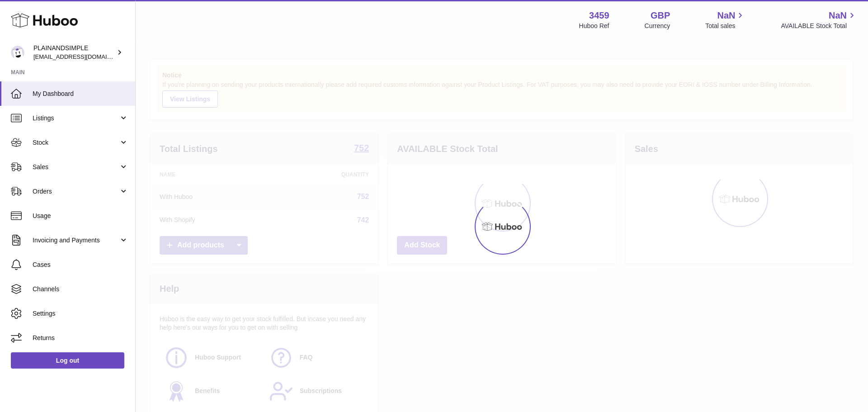 This screenshot has width=868, height=412. I want to click on span: Settings, so click(80, 313).